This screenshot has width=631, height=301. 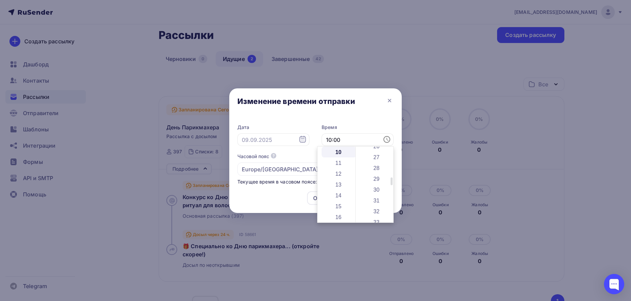 I want to click on li: 14, so click(x=339, y=195).